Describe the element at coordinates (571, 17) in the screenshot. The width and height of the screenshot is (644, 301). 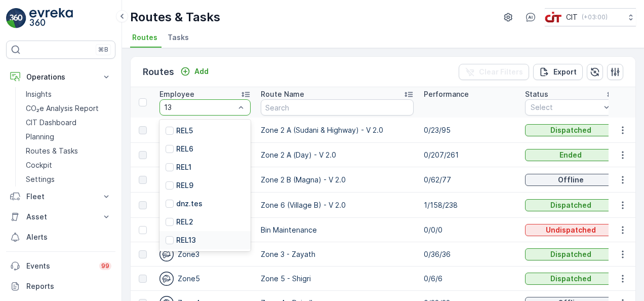
I see `p: CIT` at that location.